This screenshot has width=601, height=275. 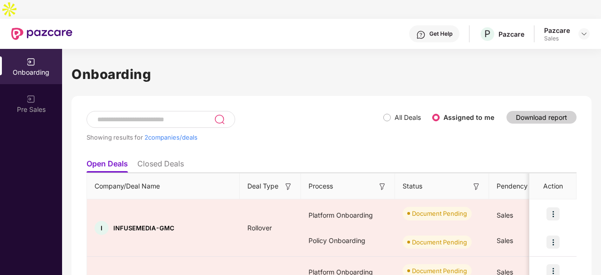 What do you see at coordinates (487, 34) in the screenshot?
I see `span: P` at bounding box center [487, 34].